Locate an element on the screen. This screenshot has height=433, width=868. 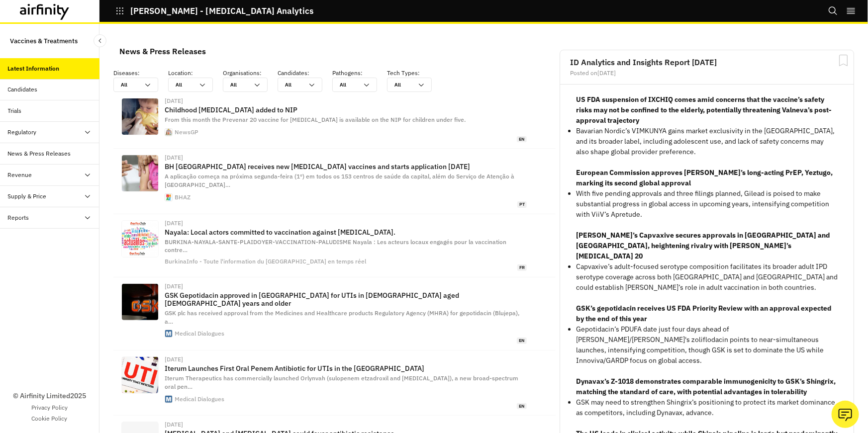
div: Candidates is located at coordinates (23, 90).